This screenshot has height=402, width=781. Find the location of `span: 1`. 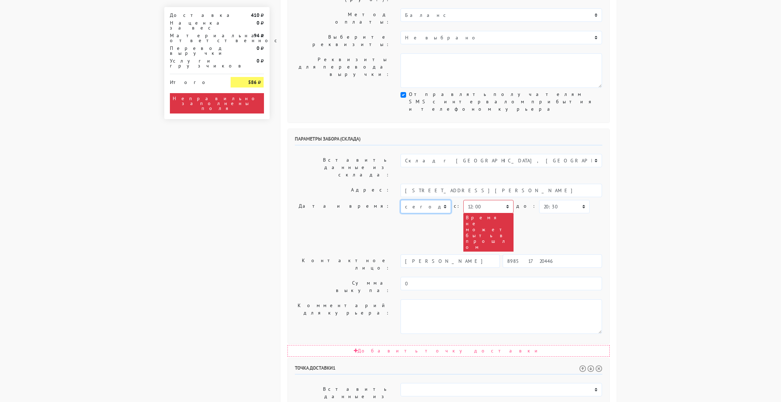

span: 1 is located at coordinates (334, 368).